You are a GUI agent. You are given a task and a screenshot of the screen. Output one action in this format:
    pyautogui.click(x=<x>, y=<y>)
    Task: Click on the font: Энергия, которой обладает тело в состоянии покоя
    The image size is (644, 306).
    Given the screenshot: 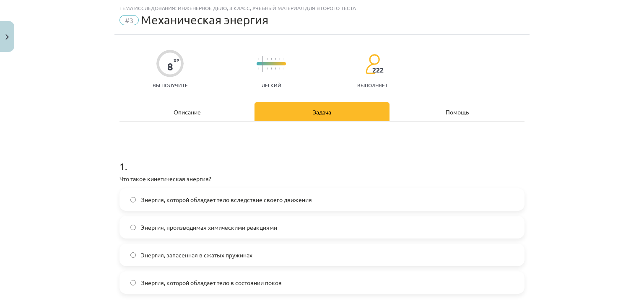 What is the action you would take?
    pyautogui.click(x=212, y=283)
    